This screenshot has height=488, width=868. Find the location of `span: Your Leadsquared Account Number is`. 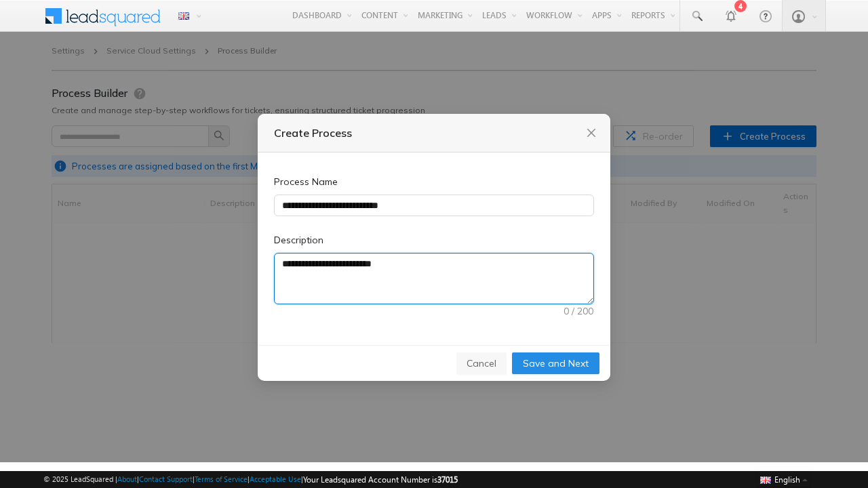

span: Your Leadsquared Account Number is is located at coordinates (380, 479).